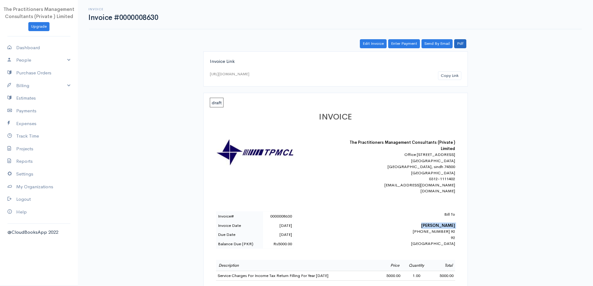 This screenshot has width=593, height=286. Describe the element at coordinates (123, 9) in the screenshot. I see `h6: Invoice` at that location.